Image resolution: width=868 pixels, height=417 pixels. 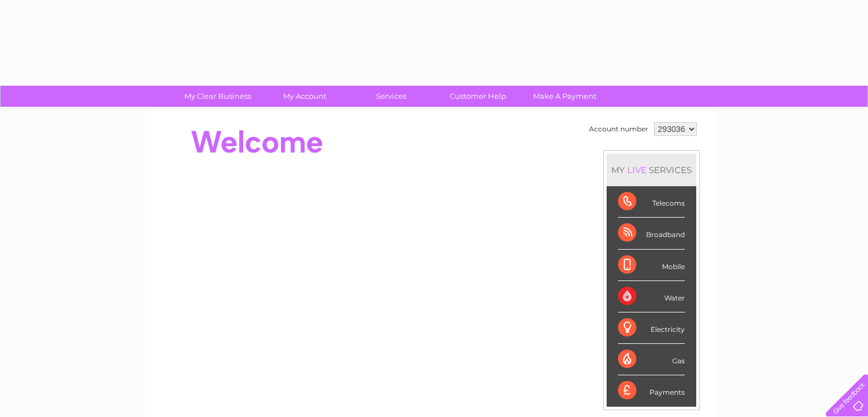 What do you see at coordinates (217, 96) in the screenshot?
I see `a: My Clear Business` at bounding box center [217, 96].